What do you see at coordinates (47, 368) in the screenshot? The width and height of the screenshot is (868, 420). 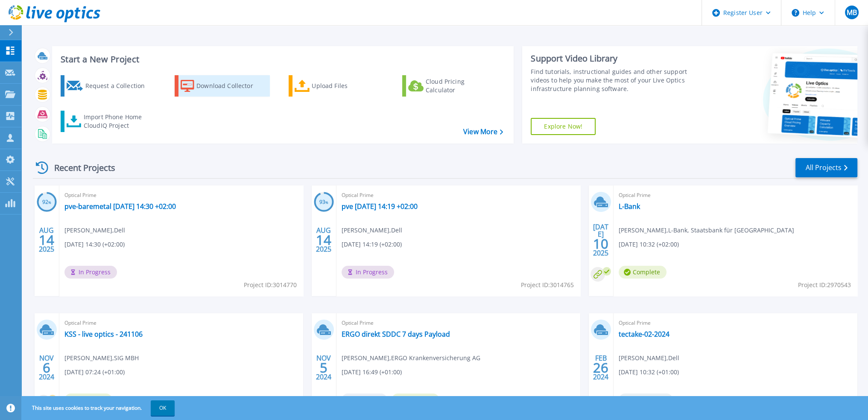 I see `span: 6` at bounding box center [47, 368].